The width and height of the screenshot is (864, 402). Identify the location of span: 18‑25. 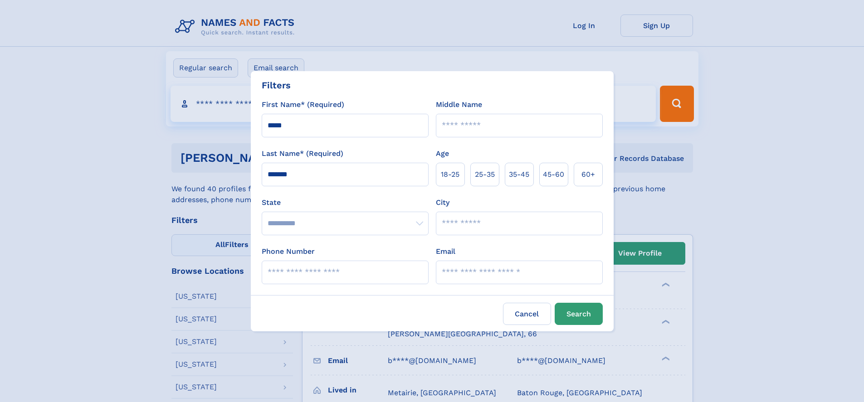
(450, 175).